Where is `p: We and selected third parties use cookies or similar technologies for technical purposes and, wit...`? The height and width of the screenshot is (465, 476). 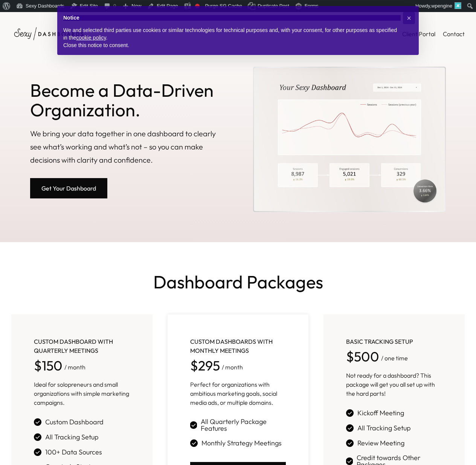
p: We and selected third parties use cookies or similar technologies for technical purposes and, wit... is located at coordinates (232, 34).